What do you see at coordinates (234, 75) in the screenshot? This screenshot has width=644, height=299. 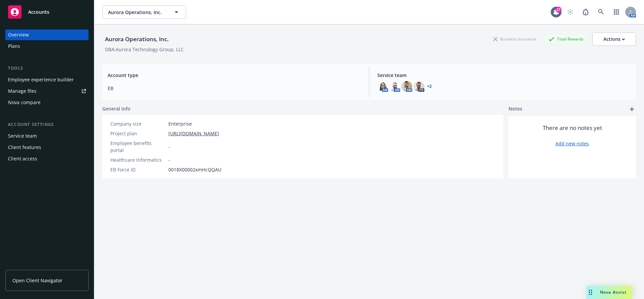 I see `span: Account type` at bounding box center [234, 75].